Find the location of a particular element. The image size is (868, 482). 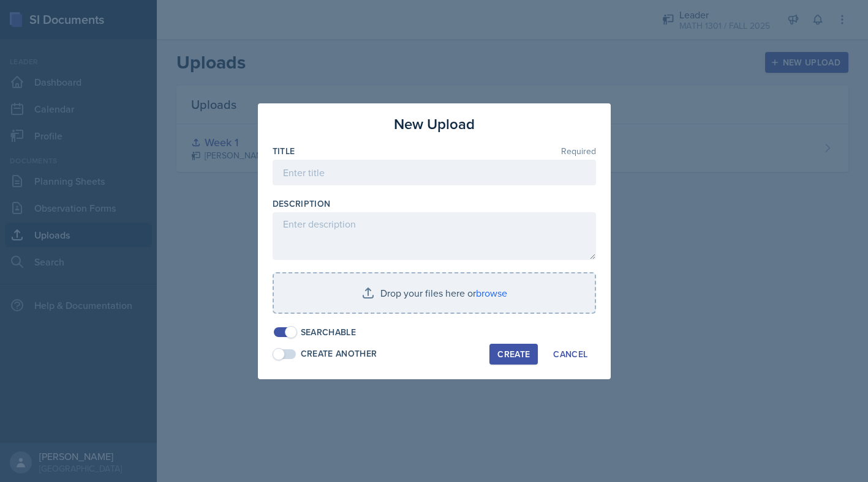

div: Cancel is located at coordinates (570, 354).